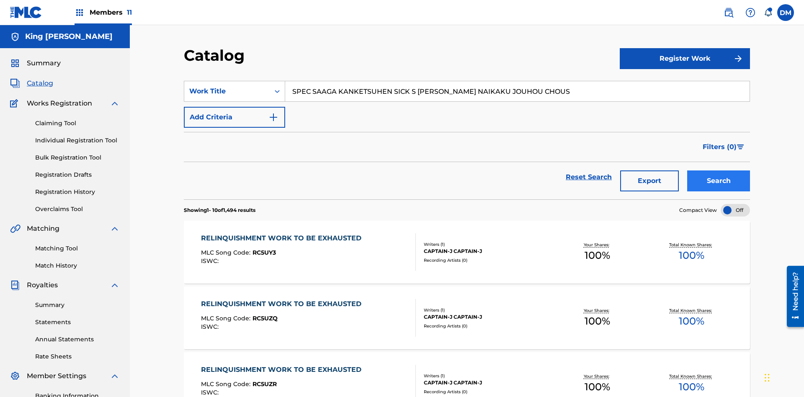  I want to click on span: 11, so click(129, 12).